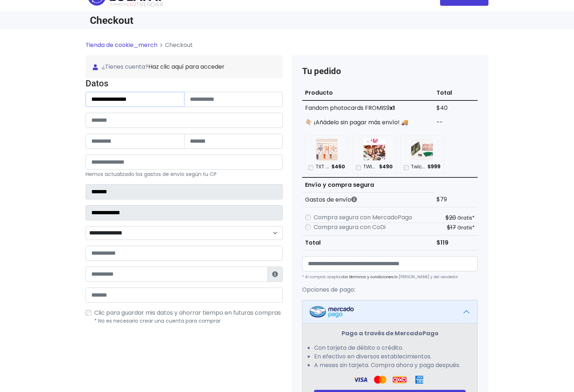 The height and width of the screenshot is (392, 574). I want to click on th: Envío y compra segura, so click(368, 185).